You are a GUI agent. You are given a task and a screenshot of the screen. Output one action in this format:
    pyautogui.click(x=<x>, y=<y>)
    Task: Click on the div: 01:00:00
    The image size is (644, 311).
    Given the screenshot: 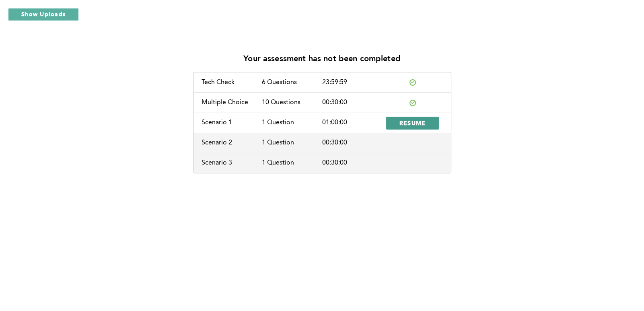 What is the action you would take?
    pyautogui.click(x=352, y=123)
    